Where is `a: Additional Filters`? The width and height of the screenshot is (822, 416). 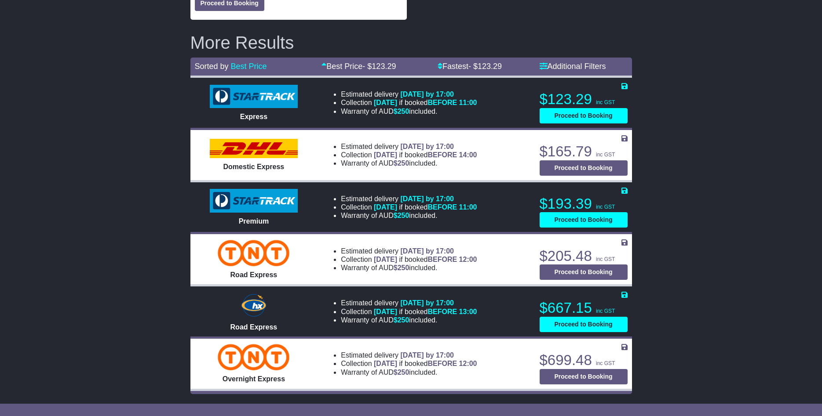
a: Additional Filters is located at coordinates (573, 66).